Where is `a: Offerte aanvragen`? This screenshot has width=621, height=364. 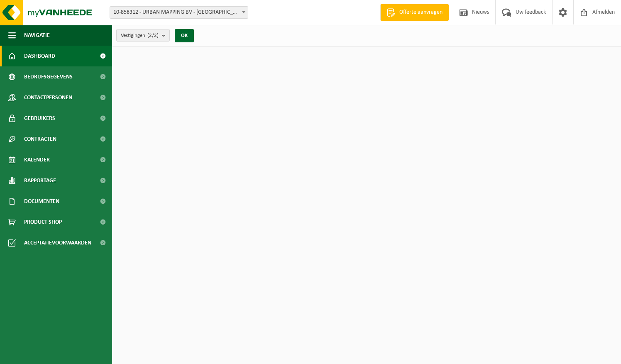
a: Offerte aanvragen is located at coordinates (414, 12).